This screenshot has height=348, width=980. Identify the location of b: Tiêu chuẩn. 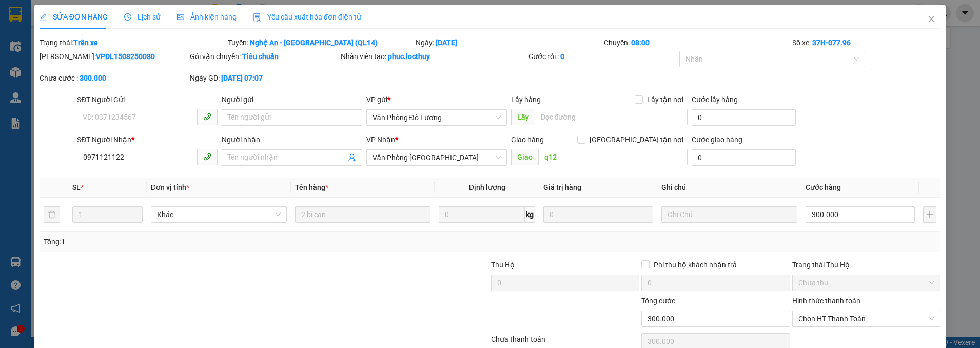
(260, 56).